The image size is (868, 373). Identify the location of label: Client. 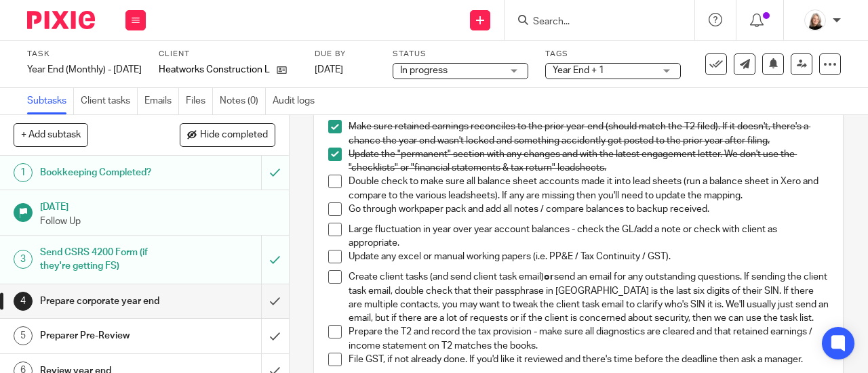
(228, 54).